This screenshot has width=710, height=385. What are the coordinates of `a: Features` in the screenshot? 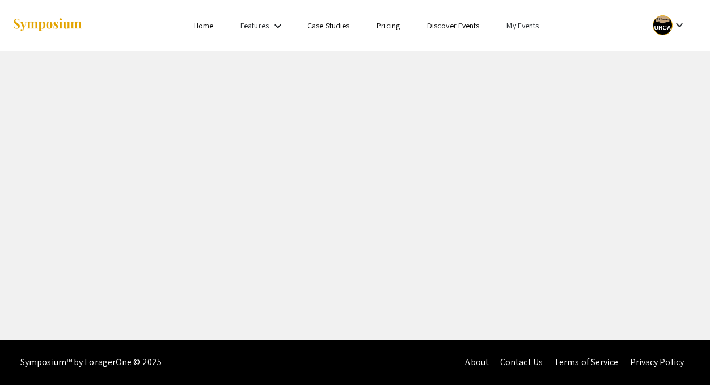 It's located at (255, 26).